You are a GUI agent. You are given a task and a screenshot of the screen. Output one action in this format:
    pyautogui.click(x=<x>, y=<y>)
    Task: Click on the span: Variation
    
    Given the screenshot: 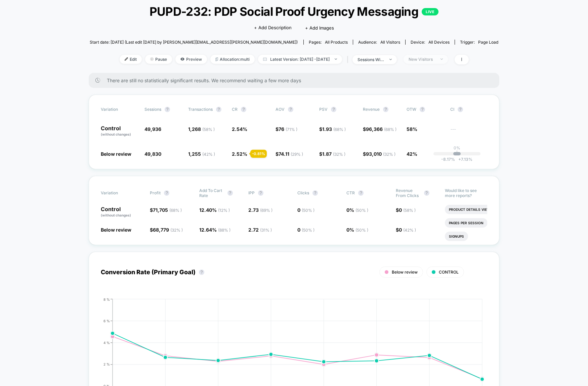 What is the action you would take?
    pyautogui.click(x=119, y=109)
    